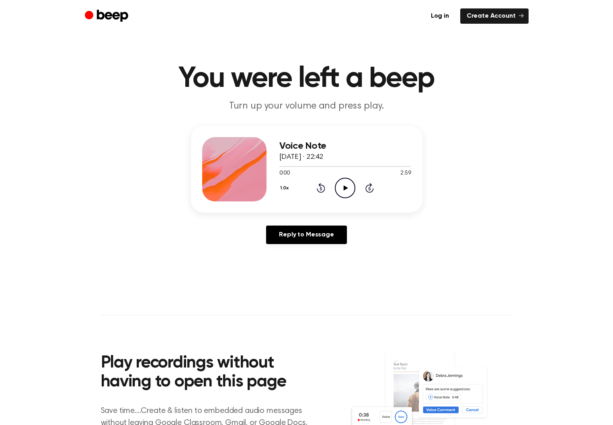  I want to click on span: 0:00, so click(285, 173).